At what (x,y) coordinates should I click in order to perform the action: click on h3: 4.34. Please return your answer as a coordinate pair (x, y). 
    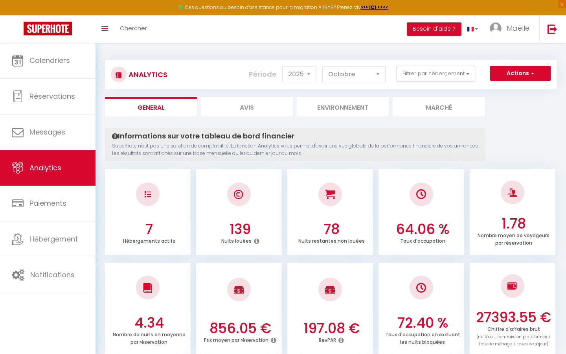
    Looking at the image, I should click on (149, 323).